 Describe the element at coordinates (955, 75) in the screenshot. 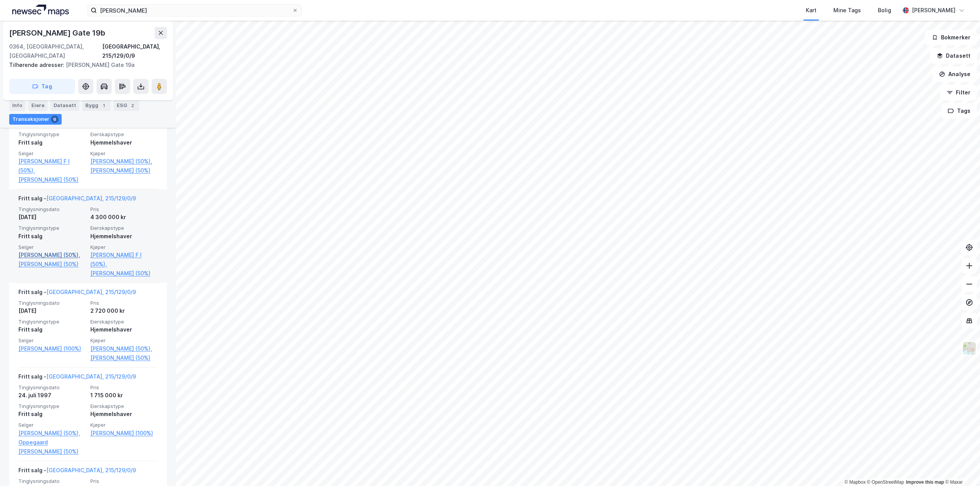

I see `button: Analyse` at that location.